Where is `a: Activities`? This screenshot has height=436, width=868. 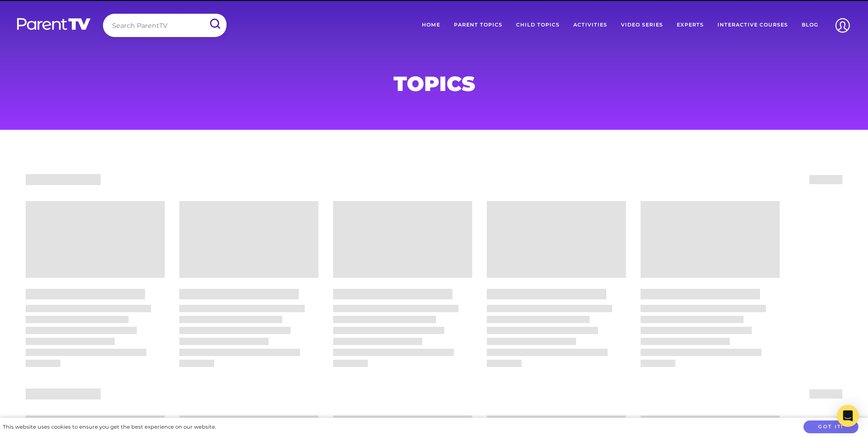 a: Activities is located at coordinates (590, 25).